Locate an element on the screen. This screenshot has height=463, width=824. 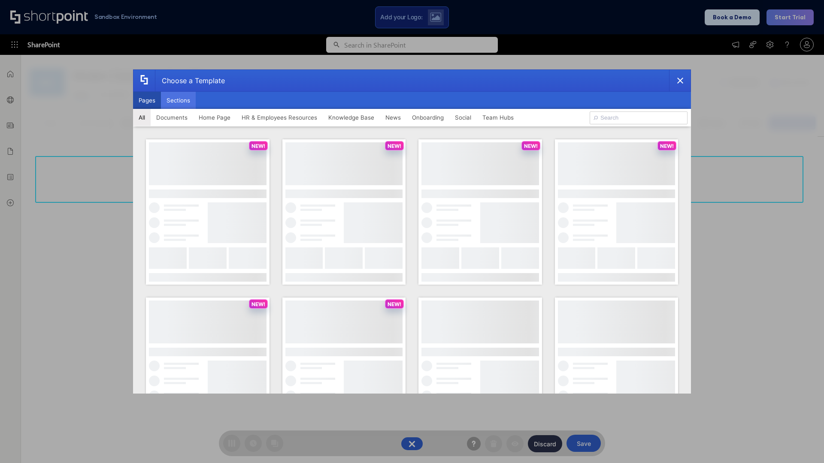
button: Team Hubs is located at coordinates (498, 118).